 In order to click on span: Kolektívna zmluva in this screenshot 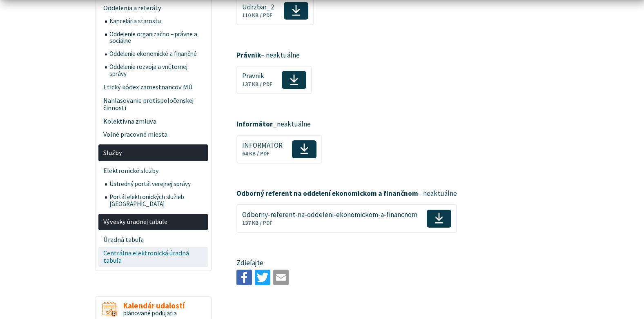, I will do `click(153, 121)`.